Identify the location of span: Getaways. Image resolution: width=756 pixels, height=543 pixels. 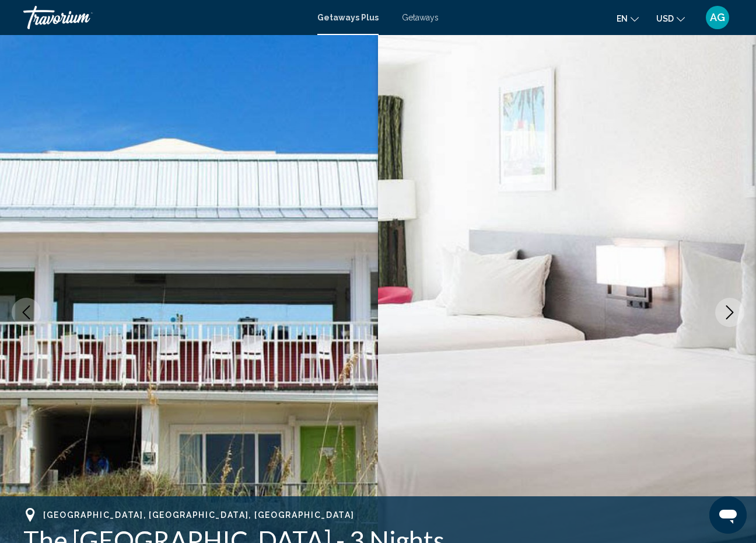
(420, 18).